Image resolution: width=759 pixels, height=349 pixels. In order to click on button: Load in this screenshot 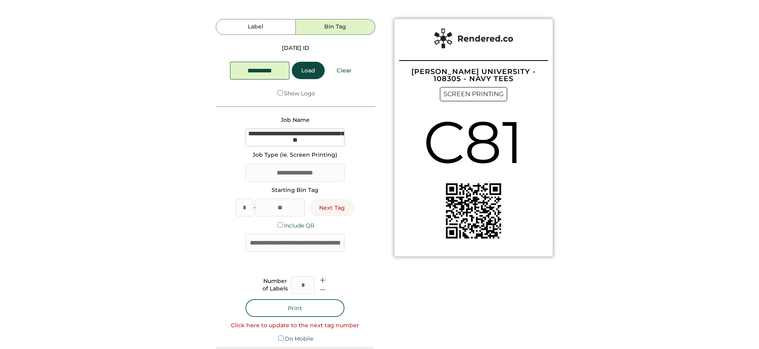, I will do `click(308, 70)`.